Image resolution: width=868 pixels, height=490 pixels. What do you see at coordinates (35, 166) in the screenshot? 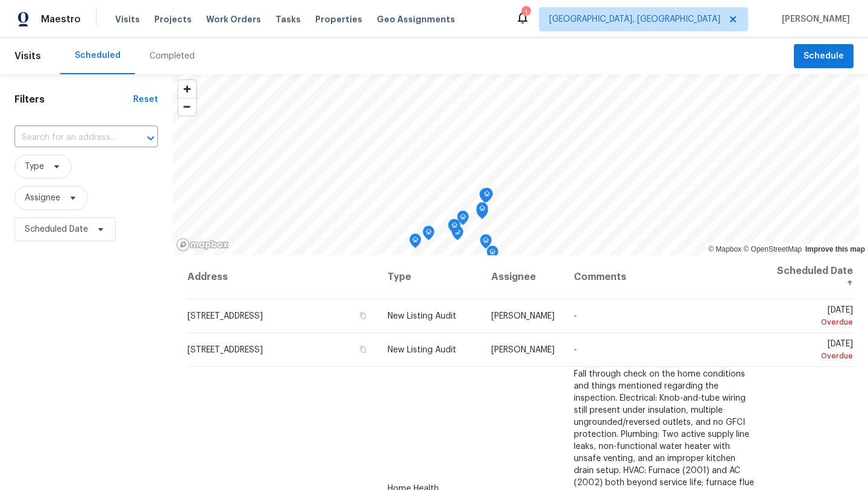
I see `span: Type` at bounding box center [35, 166].